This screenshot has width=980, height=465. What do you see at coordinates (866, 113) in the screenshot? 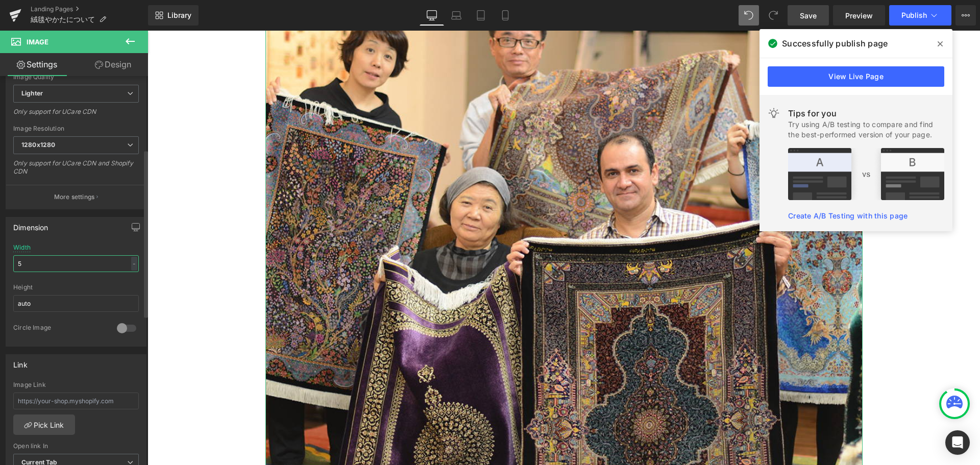
I see `div: Tips for you` at bounding box center [866, 113].